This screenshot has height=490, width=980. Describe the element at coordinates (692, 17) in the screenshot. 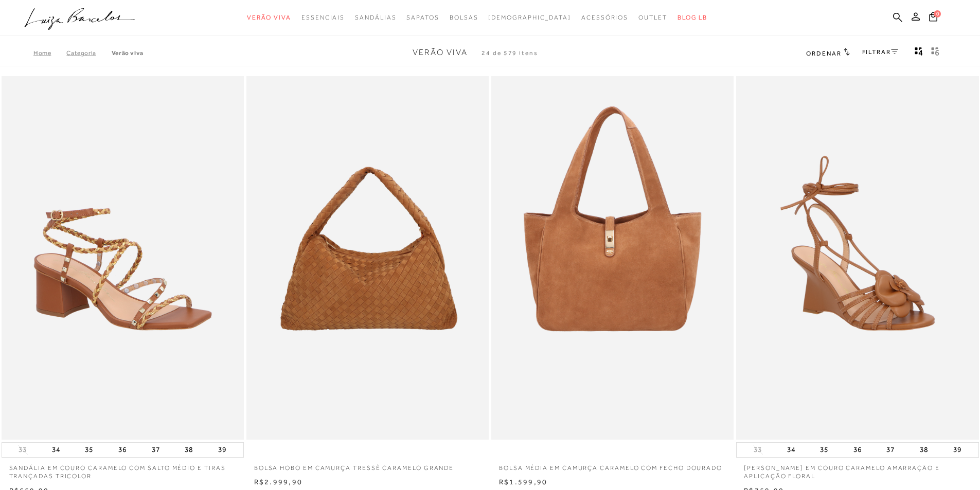

I see `span: BLOG LB` at that location.